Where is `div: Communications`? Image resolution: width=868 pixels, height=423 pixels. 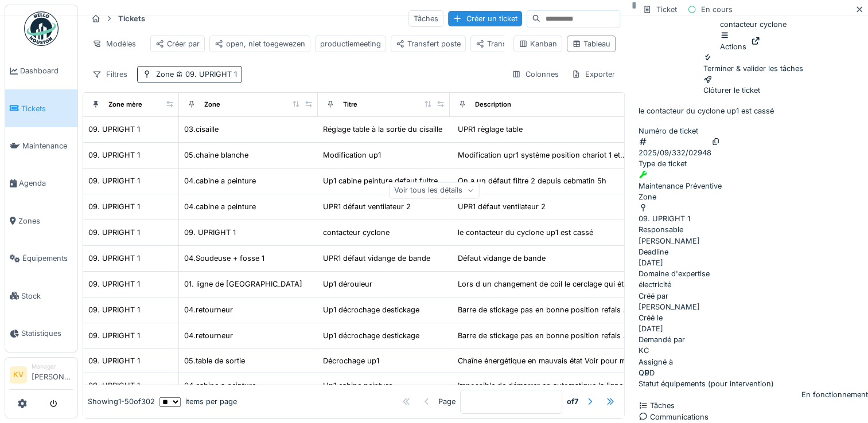 div: Communications is located at coordinates (754, 417).